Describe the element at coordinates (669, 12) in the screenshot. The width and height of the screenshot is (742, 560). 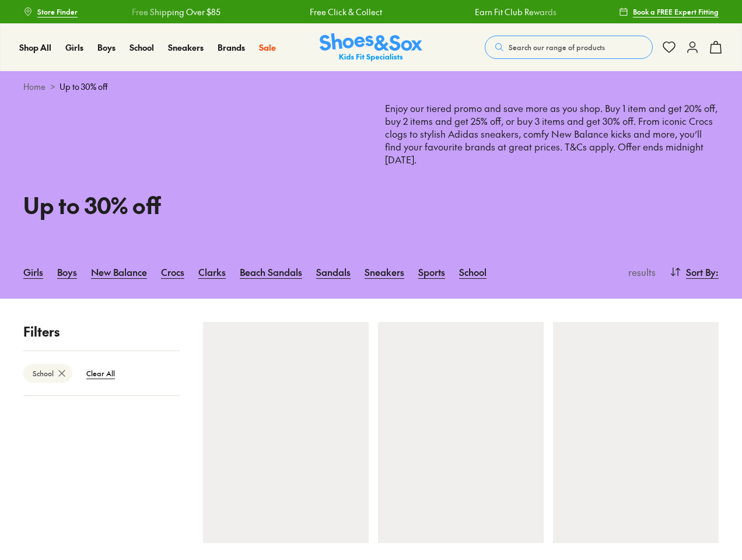
I see `a: Book a FREE Expert Fitting` at that location.